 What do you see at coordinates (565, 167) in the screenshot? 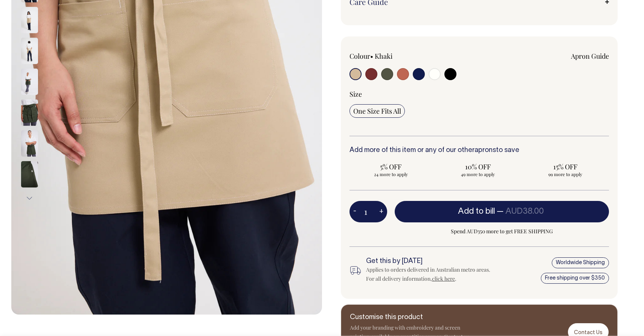
I see `span: 15% OFF` at bounding box center [565, 167].